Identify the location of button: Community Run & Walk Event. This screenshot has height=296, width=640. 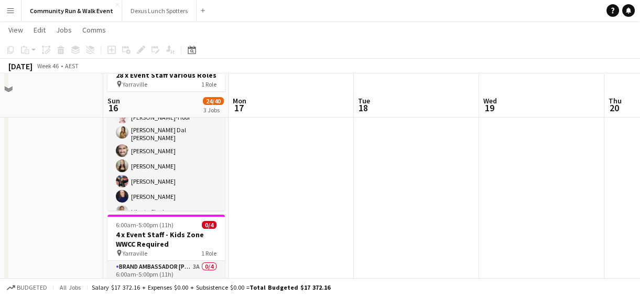
(72, 10).